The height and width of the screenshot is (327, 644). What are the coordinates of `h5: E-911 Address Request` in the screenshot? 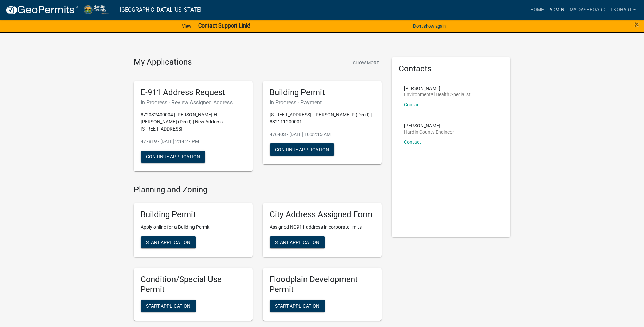 It's located at (193, 93).